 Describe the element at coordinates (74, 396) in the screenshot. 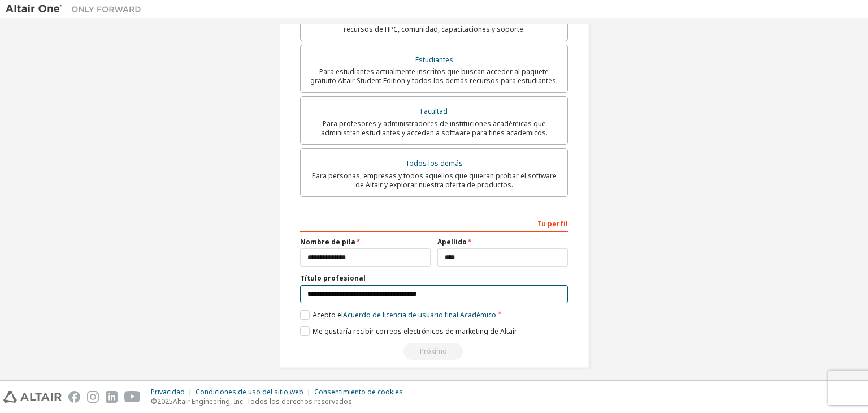

I see `img: facebook.svg` at that location.